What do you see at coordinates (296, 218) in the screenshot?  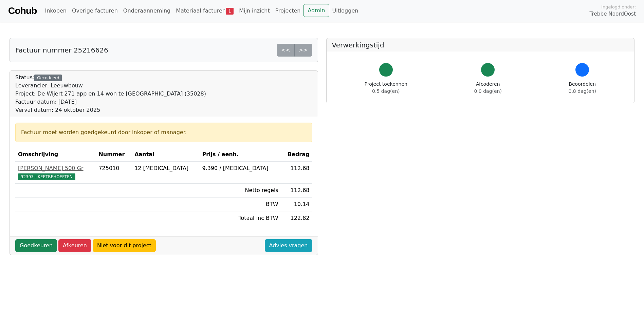 I see `td: 122.82` at bounding box center [296, 218].